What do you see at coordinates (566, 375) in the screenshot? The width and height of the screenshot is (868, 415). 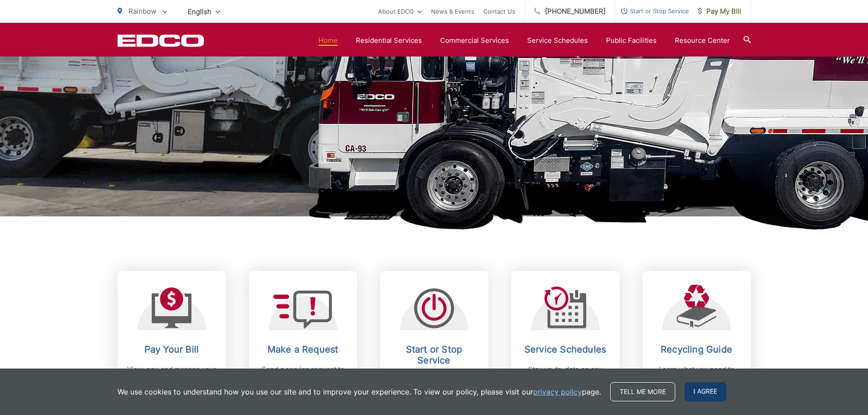 I see `p: Stay up-to-date on any changes in schedules.` at bounding box center [566, 375].